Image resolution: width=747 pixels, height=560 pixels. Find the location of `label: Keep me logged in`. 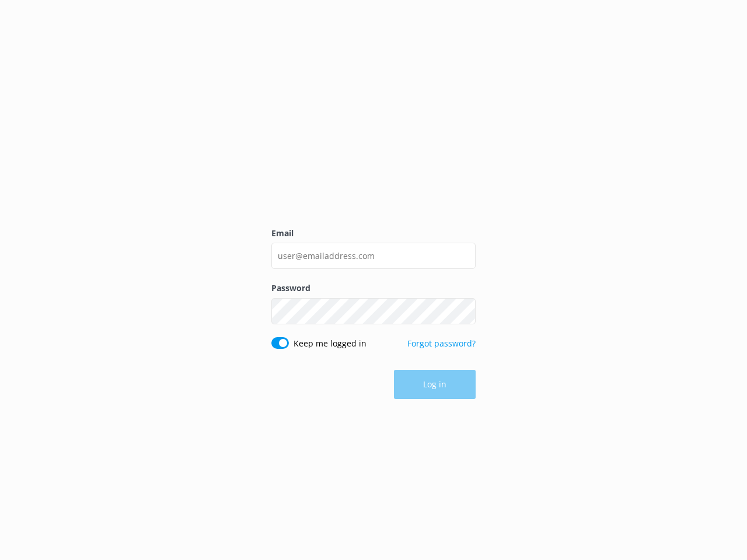

label: Keep me logged in is located at coordinates (330, 343).